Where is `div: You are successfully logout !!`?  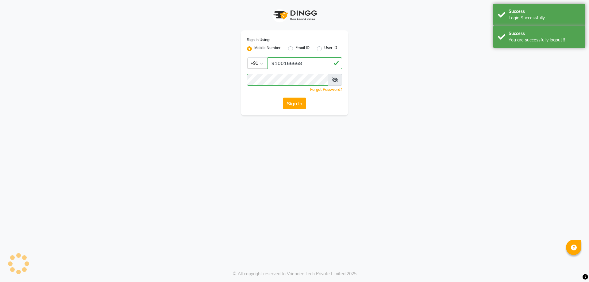
div: You are successfully logout !! is located at coordinates (544, 40).